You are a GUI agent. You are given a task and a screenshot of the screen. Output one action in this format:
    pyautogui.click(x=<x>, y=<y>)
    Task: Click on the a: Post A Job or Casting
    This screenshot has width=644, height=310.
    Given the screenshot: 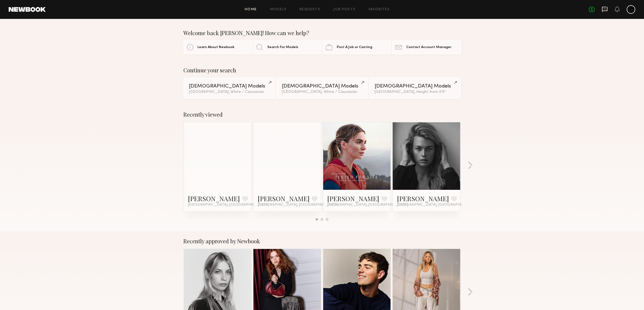 What is the action you would take?
    pyautogui.click(x=357, y=47)
    